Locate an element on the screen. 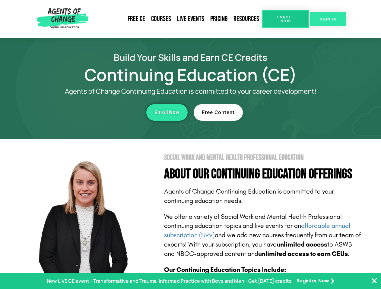  a: Courses is located at coordinates (161, 19).